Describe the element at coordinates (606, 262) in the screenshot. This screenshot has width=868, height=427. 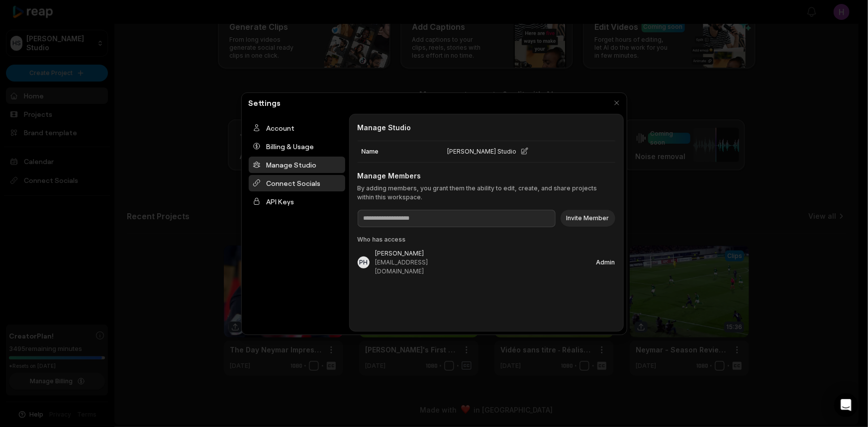
I see `div: Admin` at that location.